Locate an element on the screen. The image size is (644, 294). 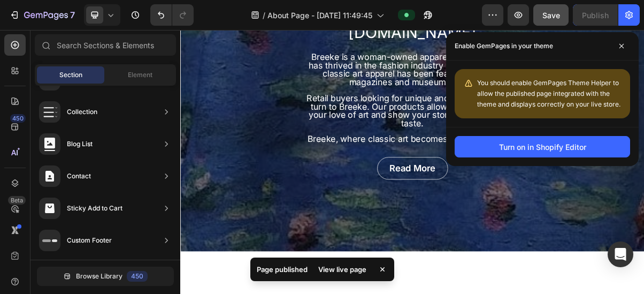
button: Browse Library450 is located at coordinates (106, 276).